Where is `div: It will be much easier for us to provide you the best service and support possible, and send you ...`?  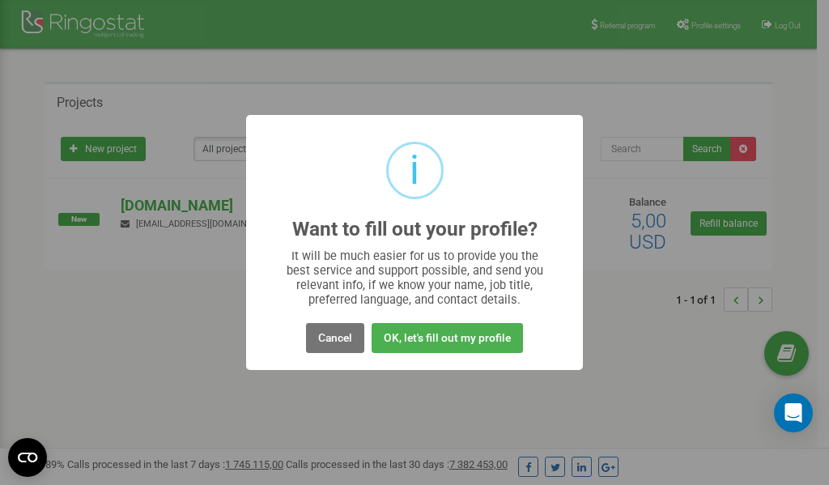 div: It will be much easier for us to provide you the best service and support possible, and send you ... is located at coordinates (414, 278).